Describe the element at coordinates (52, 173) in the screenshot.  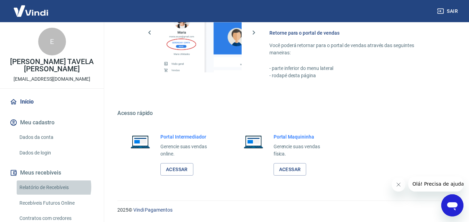
I see `button: Meus recebíveis` at that location.